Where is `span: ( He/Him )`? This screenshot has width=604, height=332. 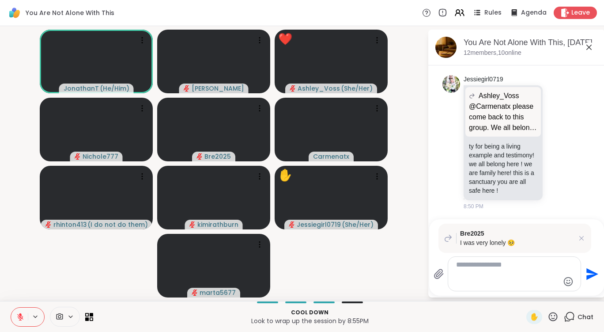
span: ( He/Him ) is located at coordinates (114, 88).